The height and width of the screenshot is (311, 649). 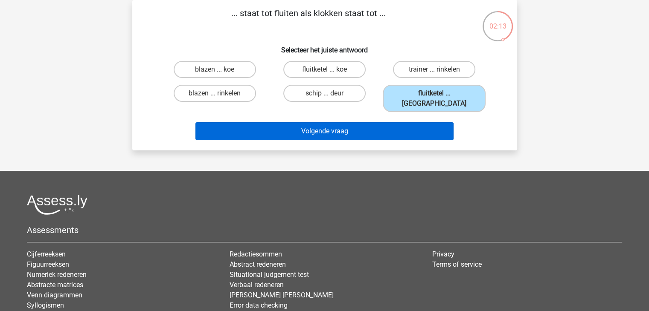 I want to click on a: Cijferreeksen, so click(x=46, y=254).